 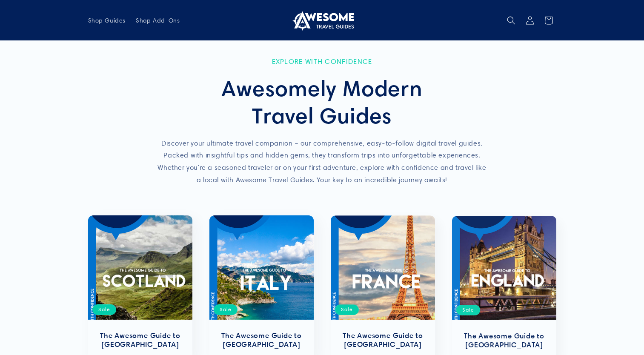 What do you see at coordinates (157, 20) in the screenshot?
I see `span: Shop Add-Ons` at bounding box center [157, 20].